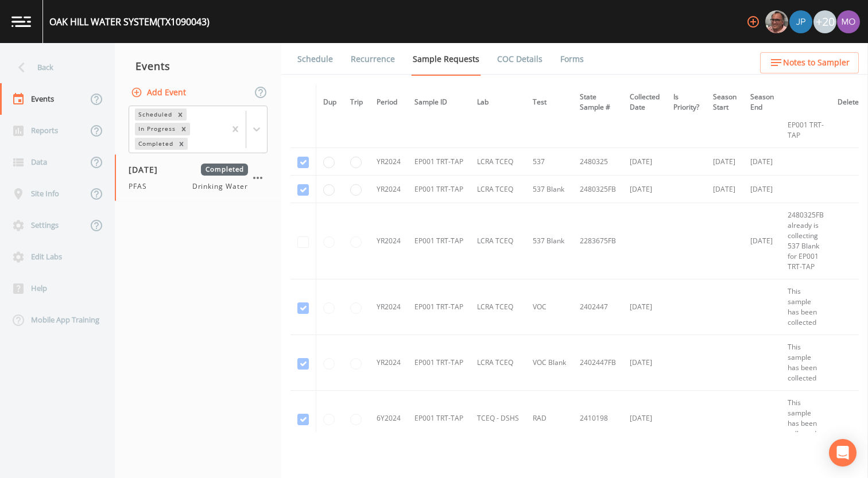 Image resolution: width=868 pixels, height=478 pixels. What do you see at coordinates (446, 59) in the screenshot?
I see `a: Sample Requests` at bounding box center [446, 59].